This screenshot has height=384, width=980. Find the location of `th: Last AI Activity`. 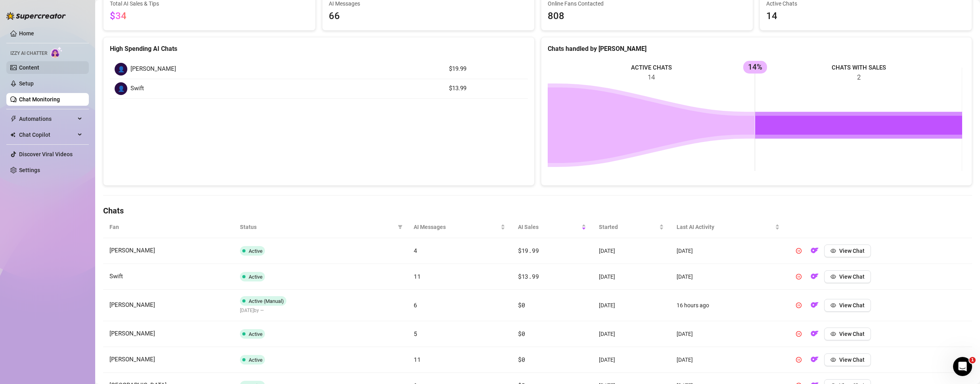

th: Last AI Activity is located at coordinates (729, 227).